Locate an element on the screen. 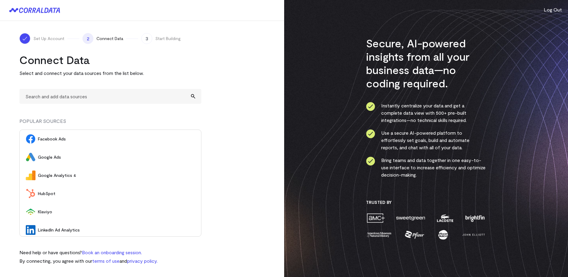  img: brightfin-a251e171.png is located at coordinates (474, 218).